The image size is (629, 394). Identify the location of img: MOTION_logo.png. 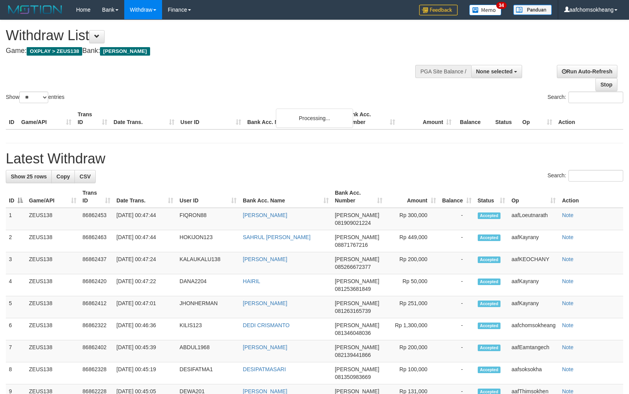
(35, 10).